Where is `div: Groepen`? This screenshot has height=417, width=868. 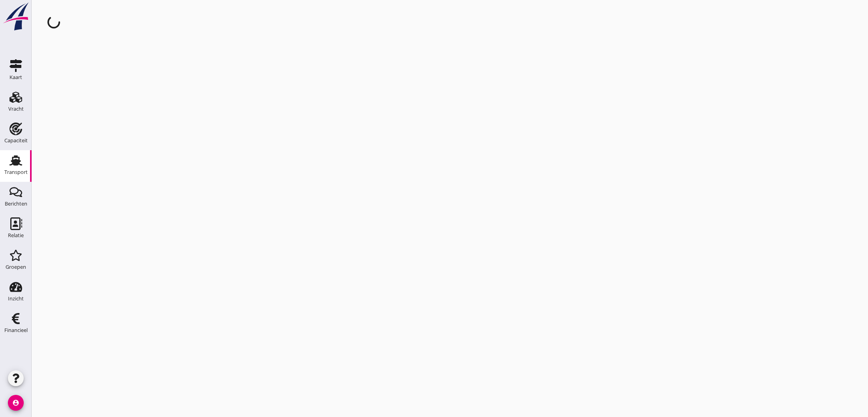 div: Groepen is located at coordinates (16, 267).